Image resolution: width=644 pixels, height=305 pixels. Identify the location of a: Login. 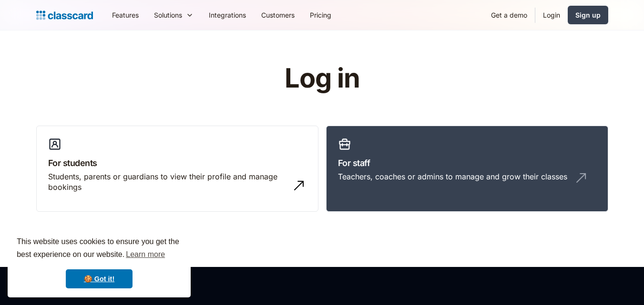
(551, 15).